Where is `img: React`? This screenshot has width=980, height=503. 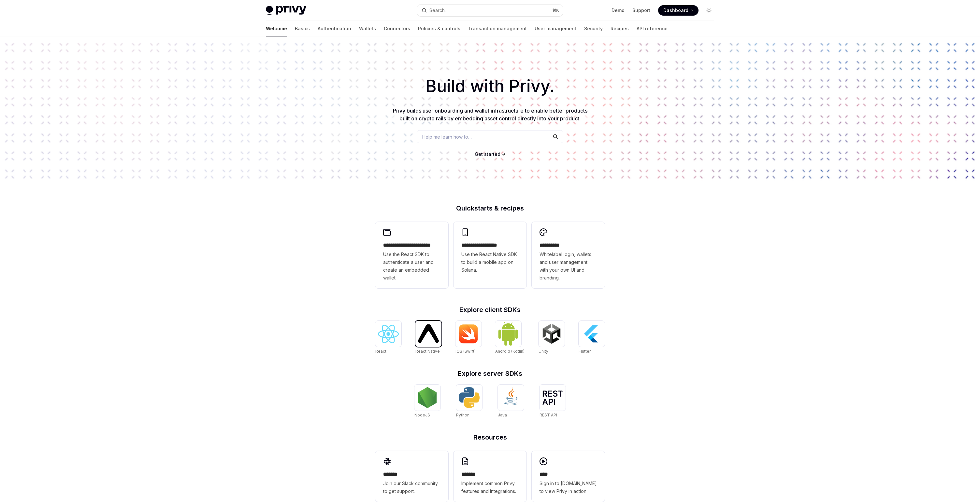 img: React is located at coordinates (388, 334).